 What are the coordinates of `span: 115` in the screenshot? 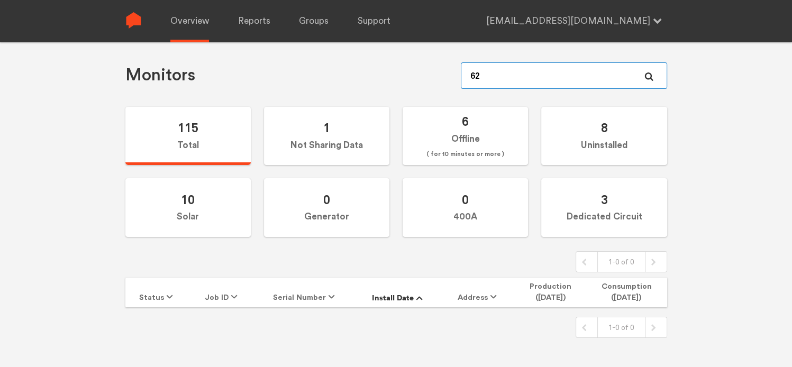 It's located at (188, 127).